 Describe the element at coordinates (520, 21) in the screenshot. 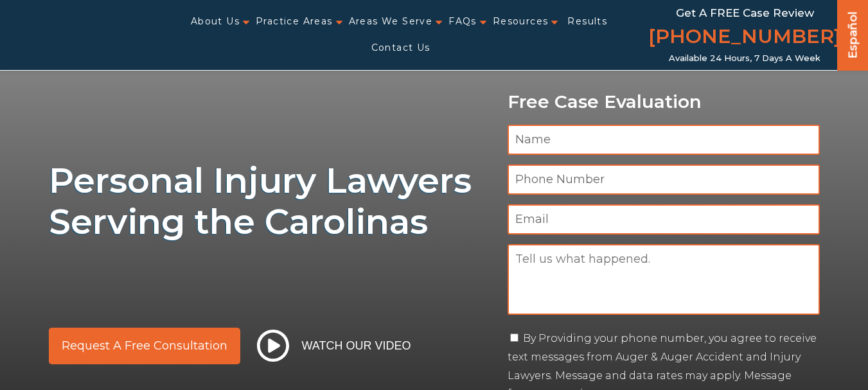

I see `a: Resources` at that location.